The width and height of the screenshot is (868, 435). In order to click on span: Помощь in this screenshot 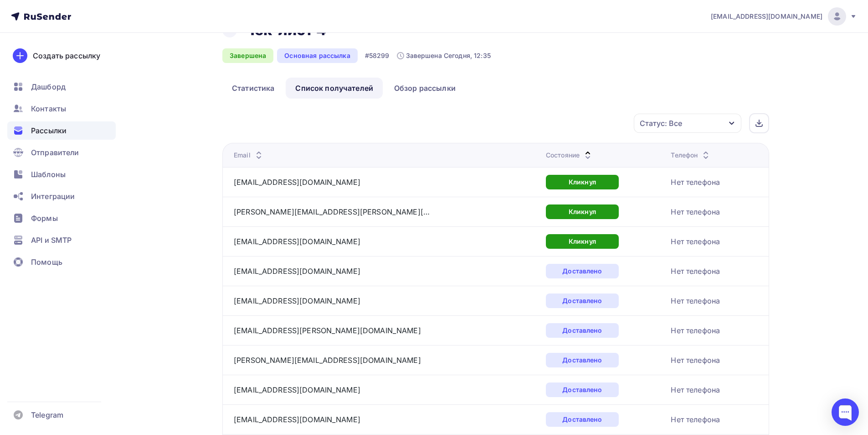, I will do `click(47, 262)`.